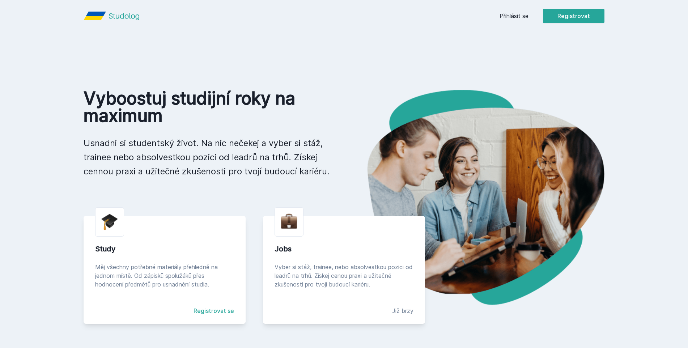 The width and height of the screenshot is (688, 348). What do you see at coordinates (208, 157) in the screenshot?
I see `p: Usnadni si studentský život. Na nic nečekej a vyber si stáž, trainee nebo absolvestkou pozici od ...` at bounding box center [208, 157].